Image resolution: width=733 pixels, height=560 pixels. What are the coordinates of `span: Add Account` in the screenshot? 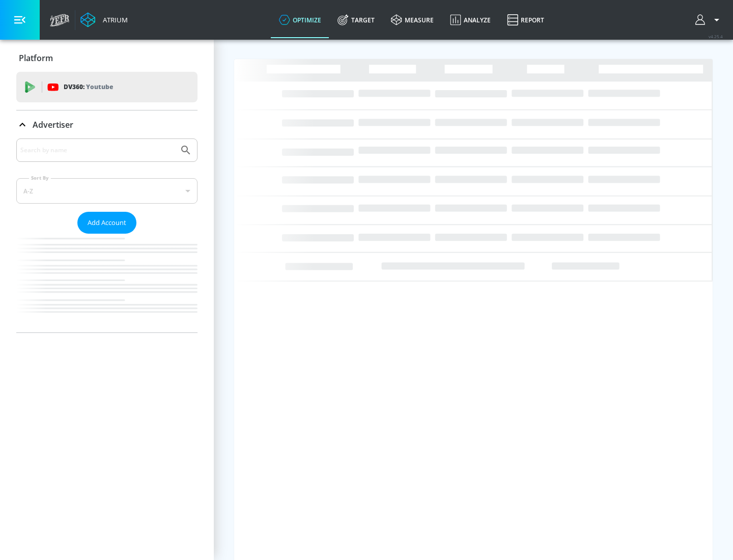 It's located at (107, 222).